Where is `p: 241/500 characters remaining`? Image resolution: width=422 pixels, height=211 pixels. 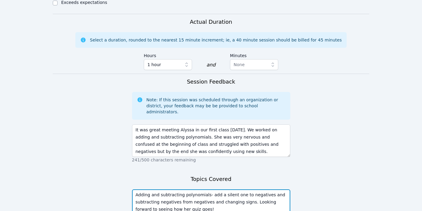
p: 241/500 characters remaining is located at coordinates (211, 160).